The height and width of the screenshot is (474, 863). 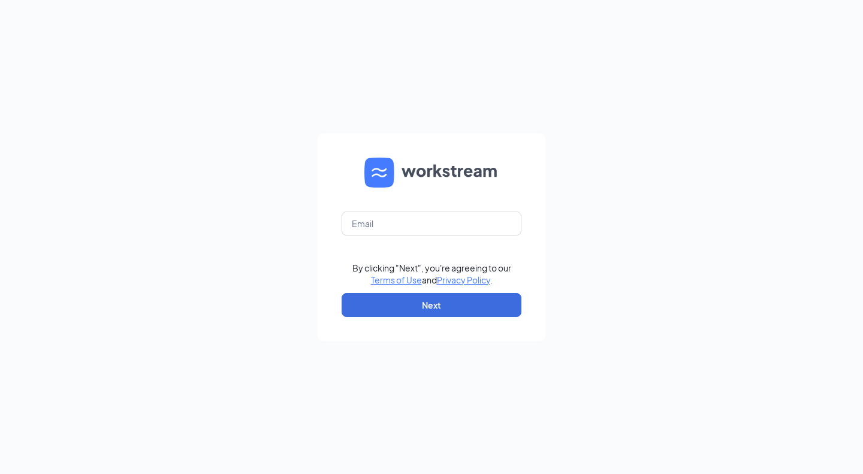 I want to click on img: WS logo and Workstream text, so click(x=431, y=173).